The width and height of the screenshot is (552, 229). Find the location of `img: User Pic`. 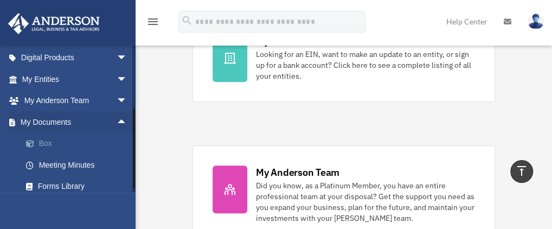

img: User Pic is located at coordinates (536, 21).